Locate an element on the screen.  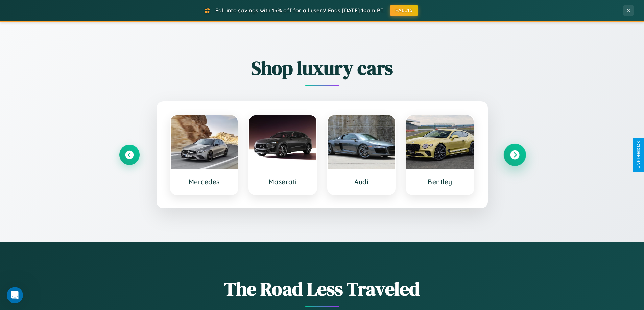
h2: Shop luxury cars is located at coordinates (322, 68).